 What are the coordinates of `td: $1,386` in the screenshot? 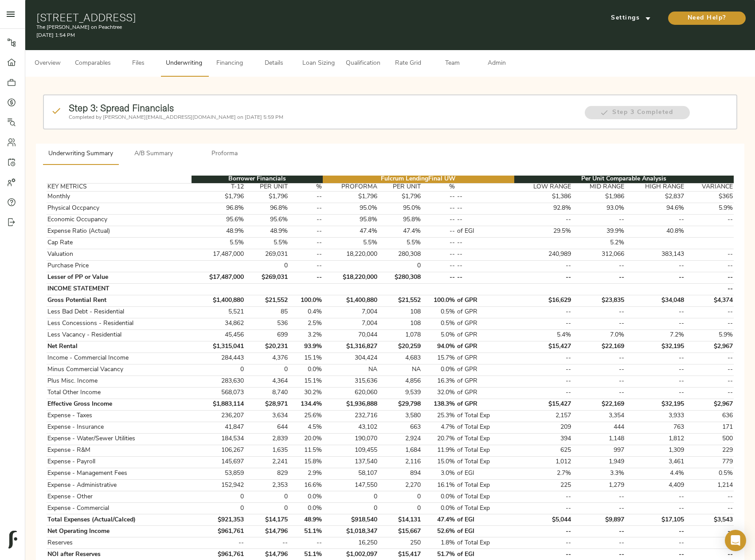 It's located at (543, 197).